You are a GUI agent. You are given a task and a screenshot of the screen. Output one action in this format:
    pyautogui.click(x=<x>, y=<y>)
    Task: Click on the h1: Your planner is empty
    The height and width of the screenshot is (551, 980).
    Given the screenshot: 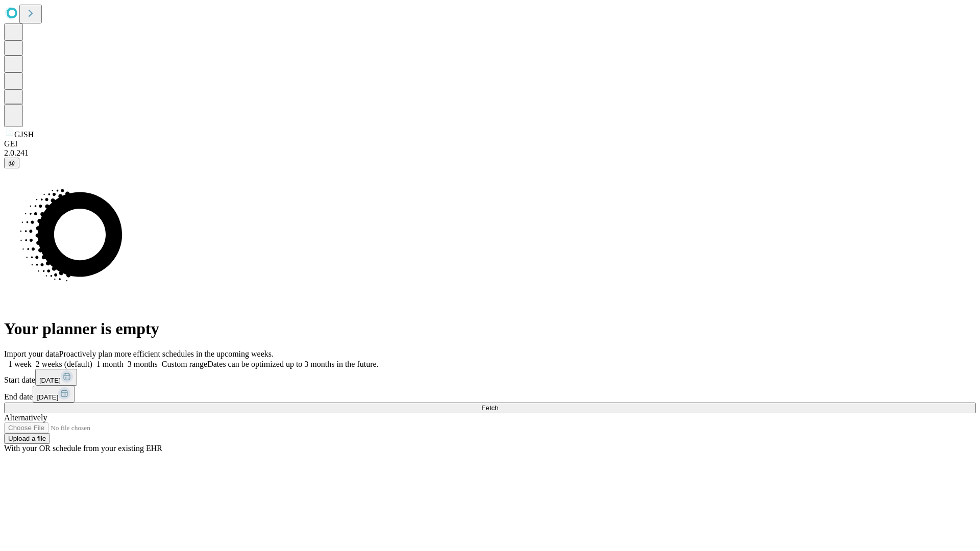 What is the action you would take?
    pyautogui.click(x=490, y=329)
    